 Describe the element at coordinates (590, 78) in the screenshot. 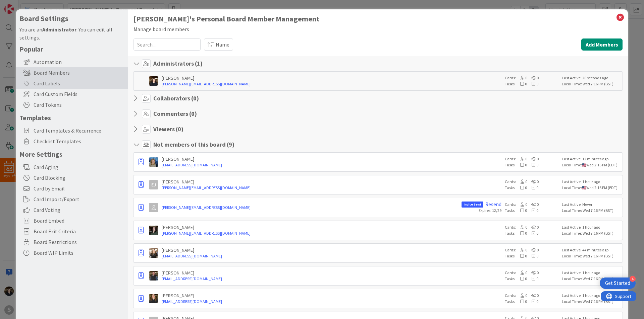

I see `div: Last Active: 26 seconds ago` at that location.